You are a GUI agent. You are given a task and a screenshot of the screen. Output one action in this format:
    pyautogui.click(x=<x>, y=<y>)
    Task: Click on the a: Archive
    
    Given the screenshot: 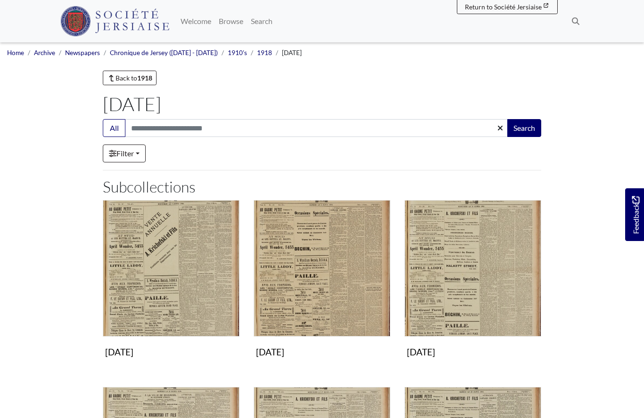 What is the action you would take?
    pyautogui.click(x=44, y=53)
    